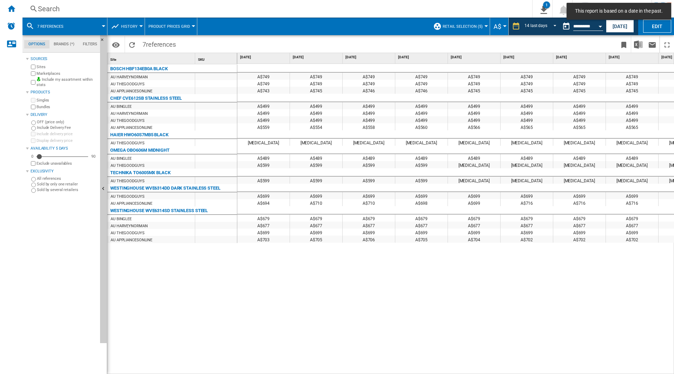  Describe the element at coordinates (39, 79) in the screenshot. I see `img: mysite-bg-18x18.png` at that location.